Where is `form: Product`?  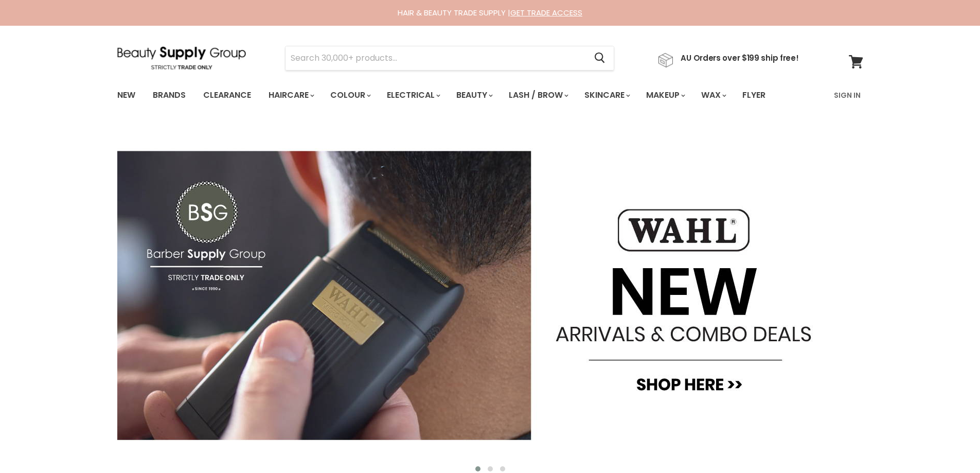 form: Product is located at coordinates (450, 58).